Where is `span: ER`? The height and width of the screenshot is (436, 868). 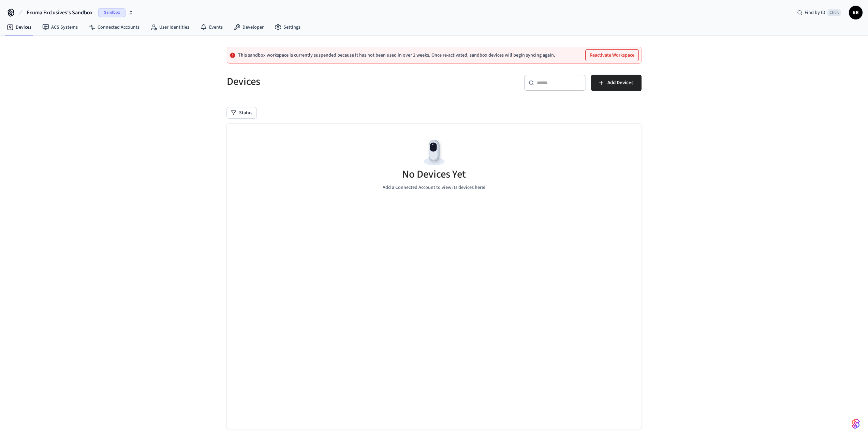 span: ER is located at coordinates (856, 12).